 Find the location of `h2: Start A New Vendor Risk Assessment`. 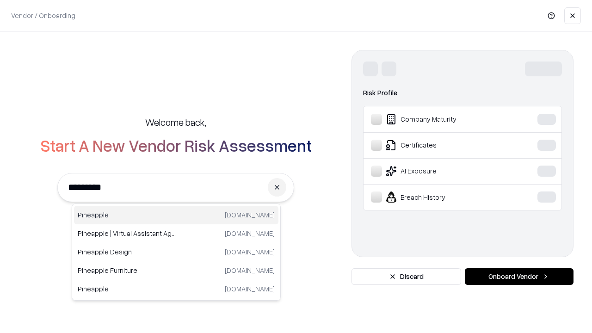

h2: Start A New Vendor Risk Assessment is located at coordinates (176, 145).